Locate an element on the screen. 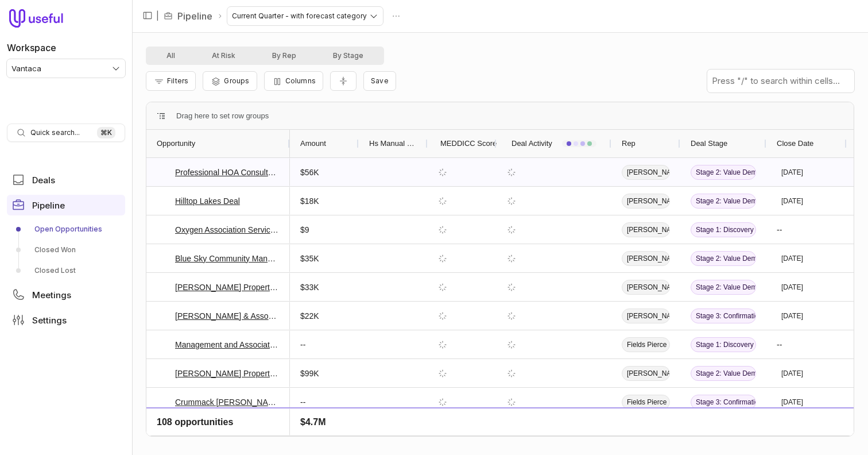 Image resolution: width=868 pixels, height=455 pixels. a: Closed Won is located at coordinates (66, 250).